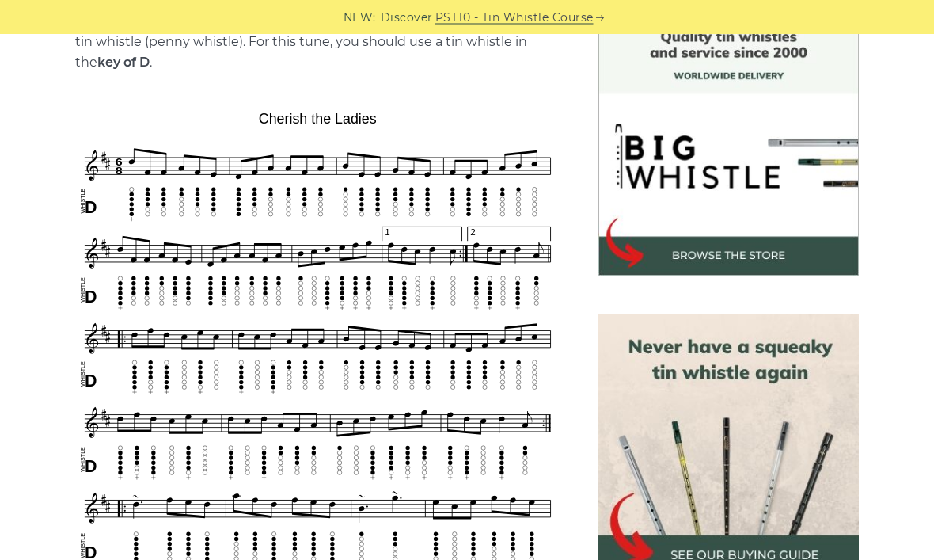 The width and height of the screenshot is (934, 560). Describe the element at coordinates (359, 17) in the screenshot. I see `span: NEW:` at that location.